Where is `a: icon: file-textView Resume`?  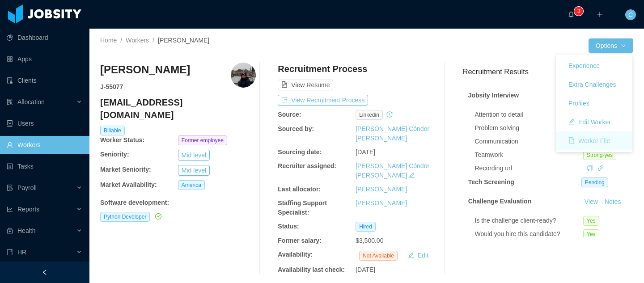
a: icon: file-textView Resume is located at coordinates (305, 85).